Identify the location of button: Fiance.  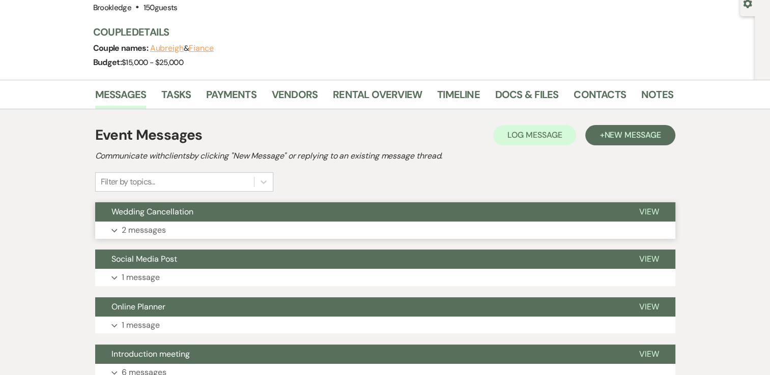
(201, 48).